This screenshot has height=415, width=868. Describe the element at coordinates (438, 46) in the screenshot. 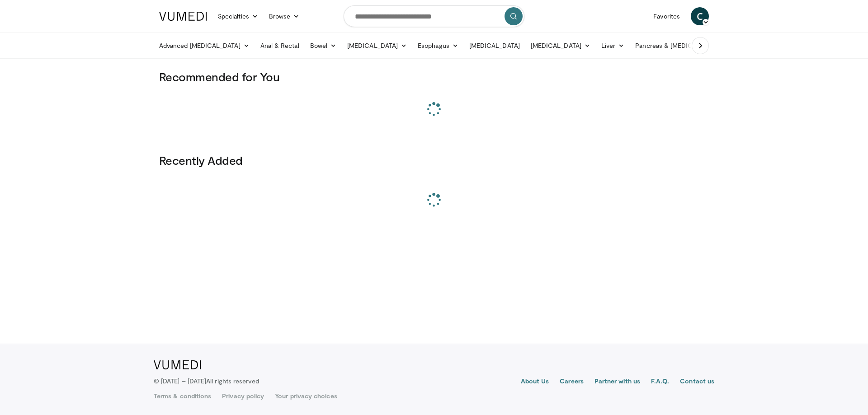

I see `a: Esophagus` at that location.